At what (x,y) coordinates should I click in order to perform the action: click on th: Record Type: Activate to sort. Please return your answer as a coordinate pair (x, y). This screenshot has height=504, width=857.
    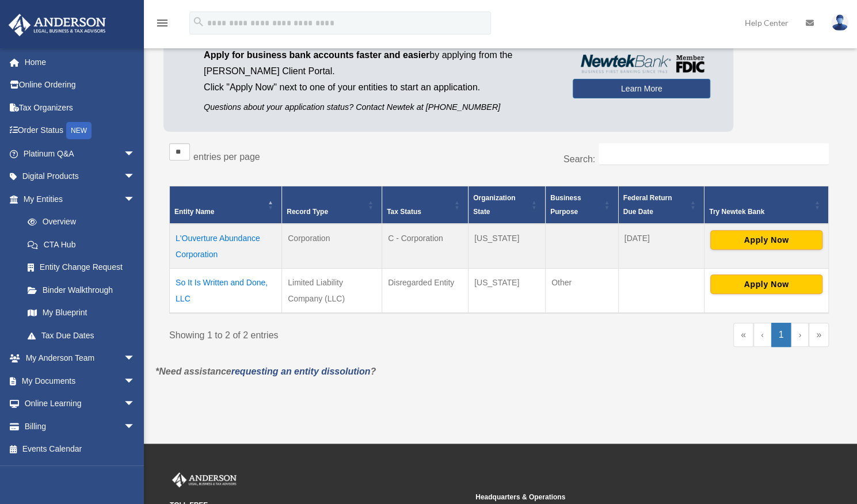
    Looking at the image, I should click on (332, 205).